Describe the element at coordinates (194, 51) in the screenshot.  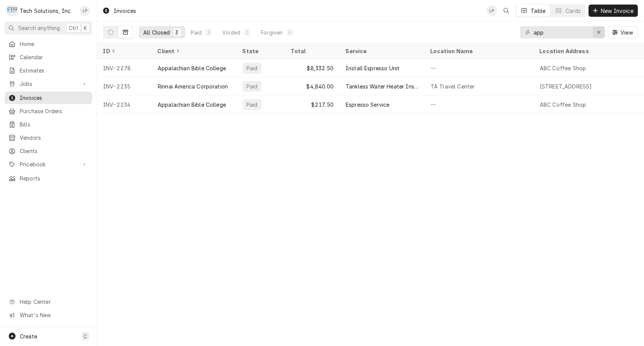
I see `div: Client` at that location.